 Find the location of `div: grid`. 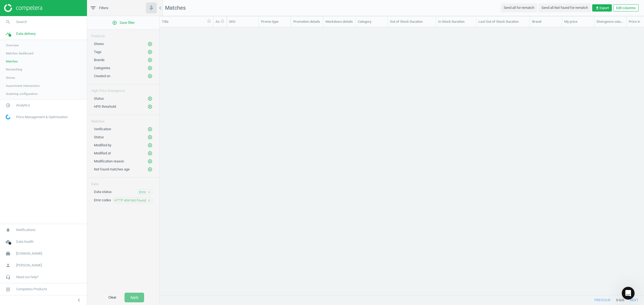

div: grid is located at coordinates (402, 159).